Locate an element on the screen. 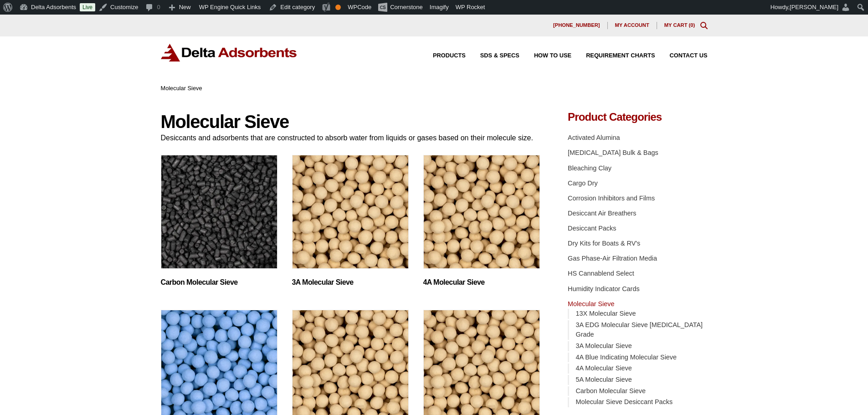  a: HS Cannablend Select is located at coordinates (601, 273).